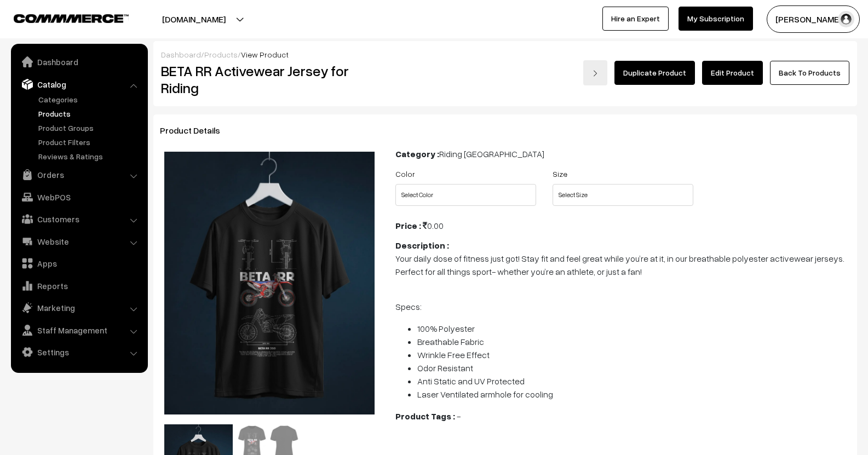 Image resolution: width=868 pixels, height=455 pixels. Describe the element at coordinates (846, 19) in the screenshot. I see `img: user` at that location.